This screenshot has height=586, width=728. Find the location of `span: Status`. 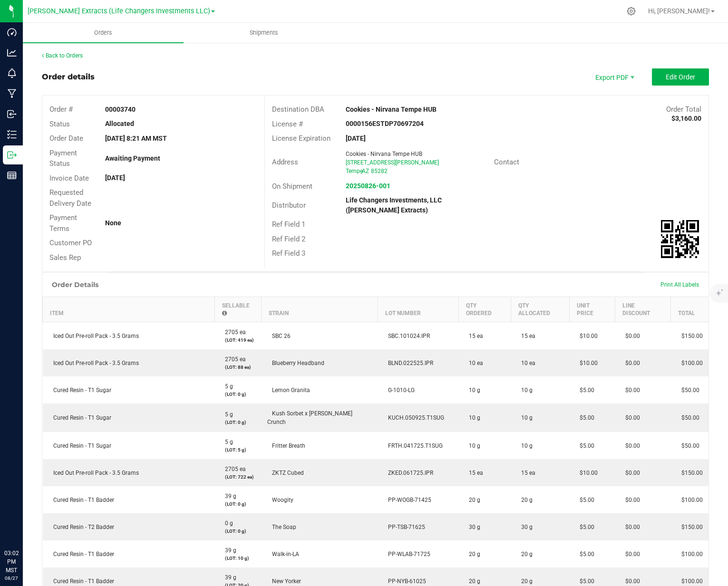

span: Status is located at coordinates (59, 124).